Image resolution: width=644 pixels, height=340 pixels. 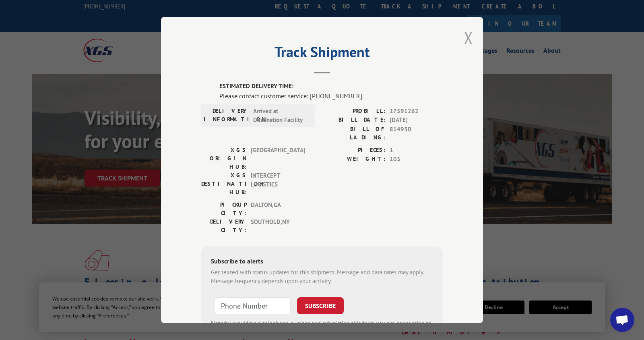 I want to click on strong: Note:, so click(x=218, y=323).